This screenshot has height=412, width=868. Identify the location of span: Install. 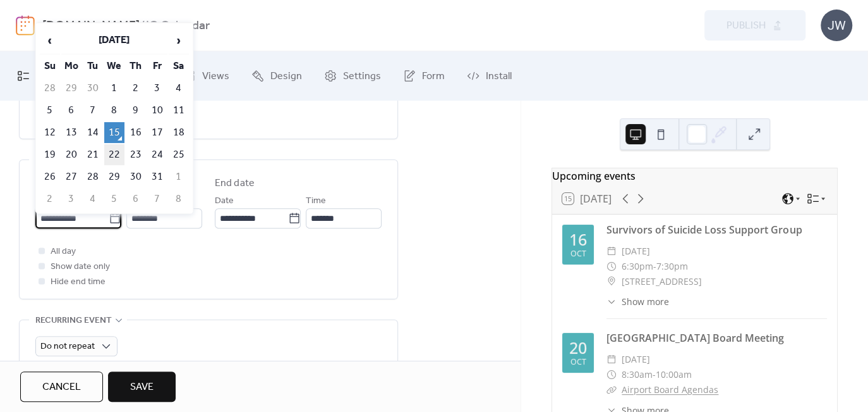
(498, 76).